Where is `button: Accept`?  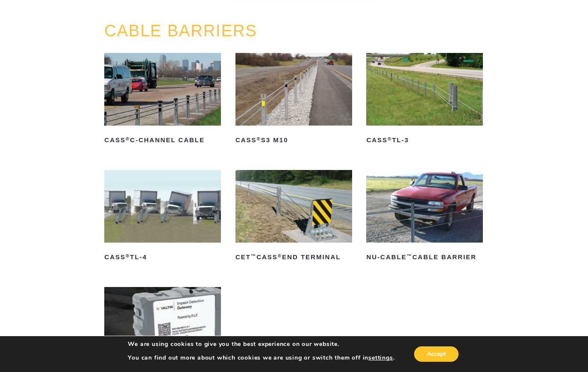 button: Accept is located at coordinates (436, 354).